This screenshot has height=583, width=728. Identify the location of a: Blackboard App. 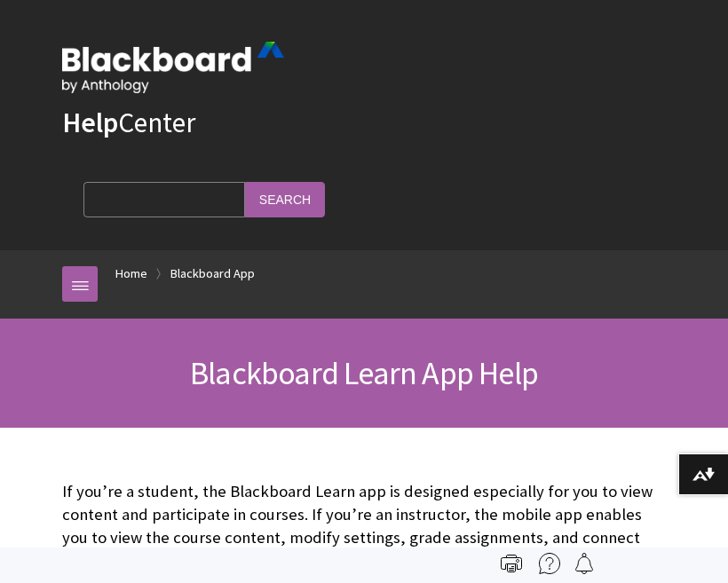
(212, 274).